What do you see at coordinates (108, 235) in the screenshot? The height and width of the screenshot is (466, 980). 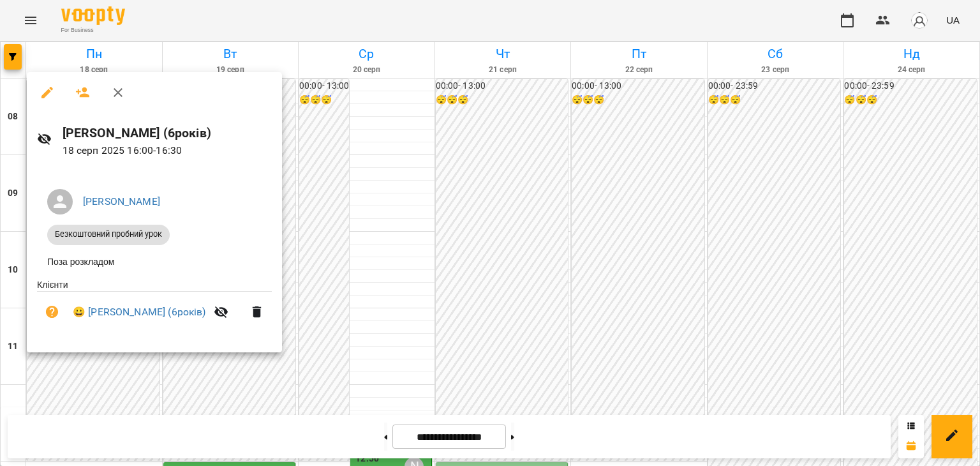 I see `span: Безкоштовний пробний урок` at bounding box center [108, 235].